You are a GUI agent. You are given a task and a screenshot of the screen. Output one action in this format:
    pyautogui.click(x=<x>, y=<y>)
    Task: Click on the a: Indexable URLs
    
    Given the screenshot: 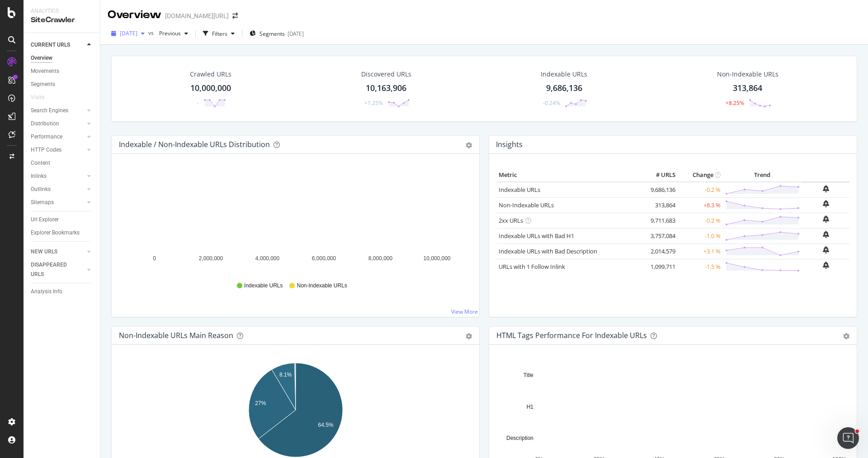 What is the action you would take?
    pyautogui.click(x=519, y=190)
    